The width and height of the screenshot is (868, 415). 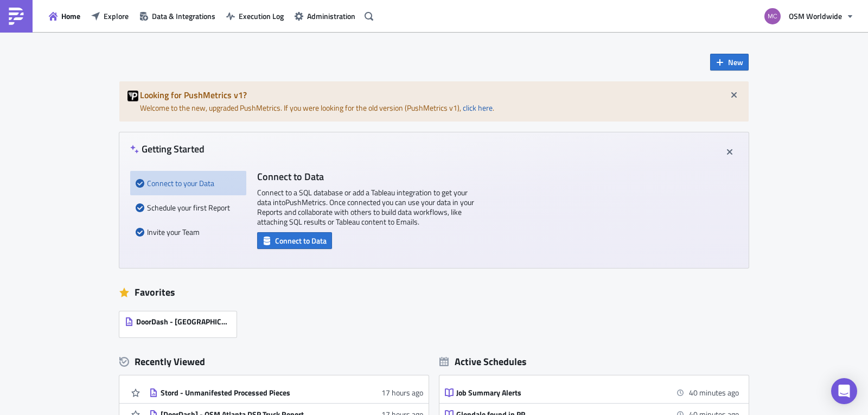 I want to click on button: Administration, so click(x=325, y=16).